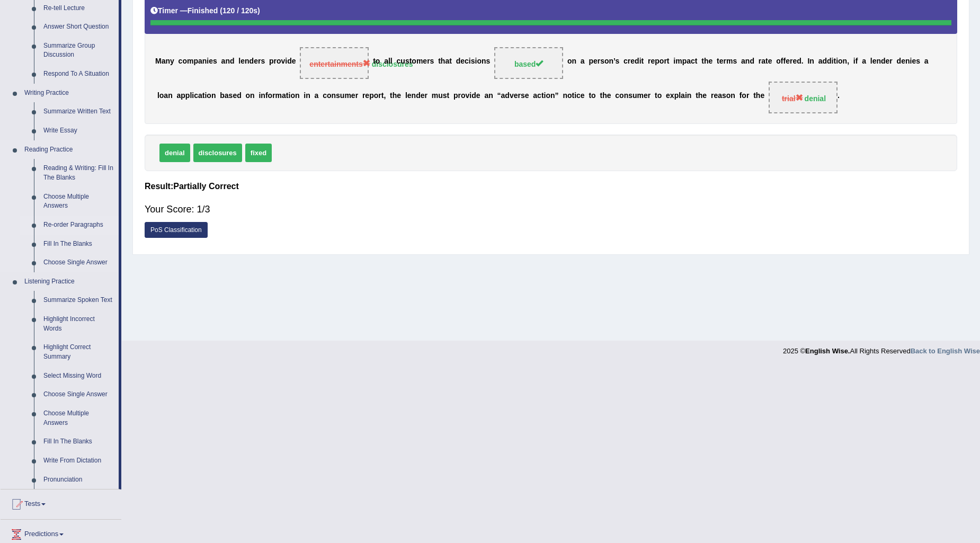 The width and height of the screenshot is (980, 543). I want to click on a: Respond To A Situation, so click(79, 74).